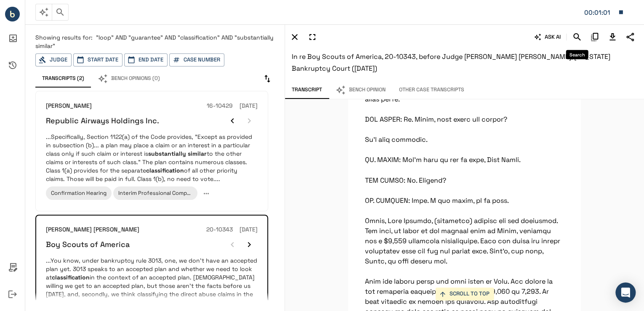  I want to click on button: Judge, so click(54, 60).